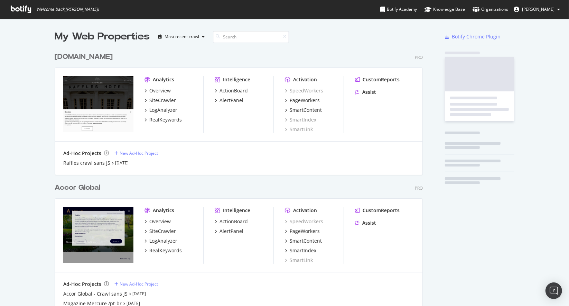 This screenshot has height=306, width=569. What do you see at coordinates (87, 163) in the screenshot?
I see `div: Raffles crawl sans JS` at bounding box center [87, 163].